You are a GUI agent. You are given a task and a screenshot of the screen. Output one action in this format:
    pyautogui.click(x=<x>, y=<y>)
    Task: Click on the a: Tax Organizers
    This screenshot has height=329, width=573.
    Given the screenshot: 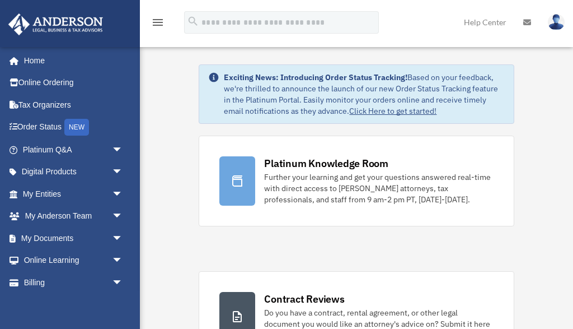 What is the action you would take?
    pyautogui.click(x=74, y=105)
    